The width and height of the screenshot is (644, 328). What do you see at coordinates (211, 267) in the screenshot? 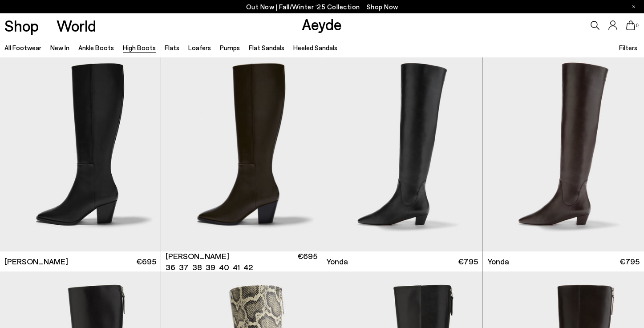
I see `li: 39` at bounding box center [211, 267].